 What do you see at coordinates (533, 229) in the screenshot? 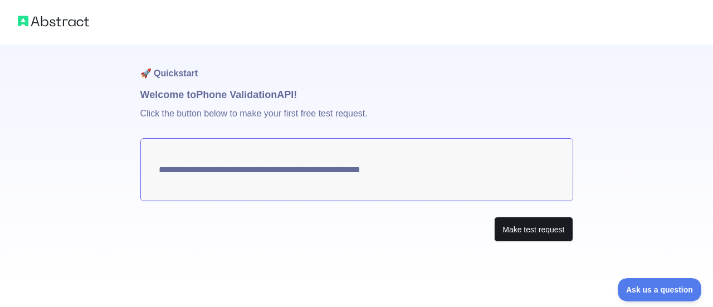
I see `button: Make test request` at bounding box center [533, 229].